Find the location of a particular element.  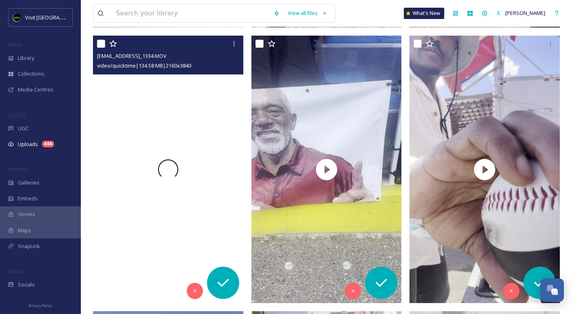

div: View all files is located at coordinates (307, 13).